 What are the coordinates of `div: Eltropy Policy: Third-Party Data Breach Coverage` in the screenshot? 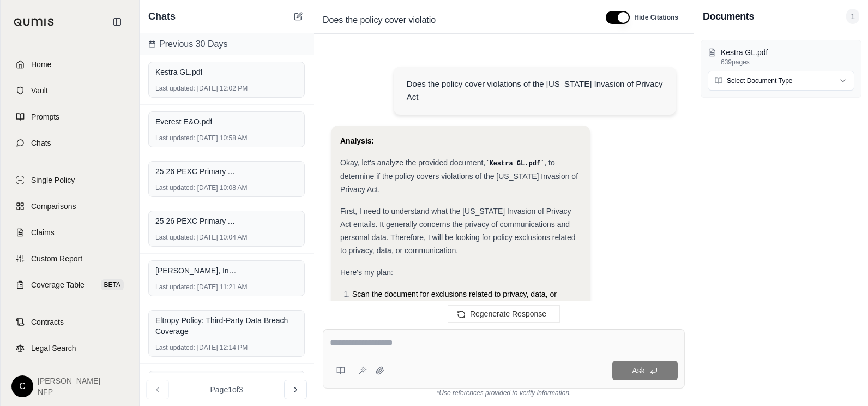 It's located at (226, 326).